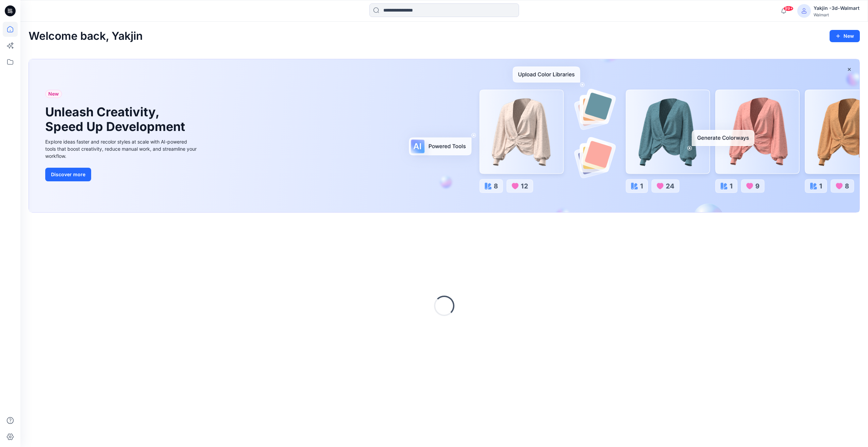 Image resolution: width=868 pixels, height=447 pixels. I want to click on span: New, so click(53, 94).